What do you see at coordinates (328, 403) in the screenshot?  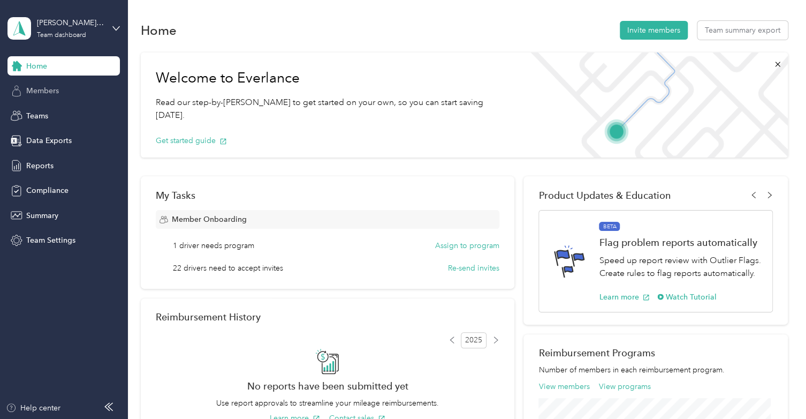 I see `p: Use report approvals to streamline your mileage reimbursements.` at bounding box center [328, 403].